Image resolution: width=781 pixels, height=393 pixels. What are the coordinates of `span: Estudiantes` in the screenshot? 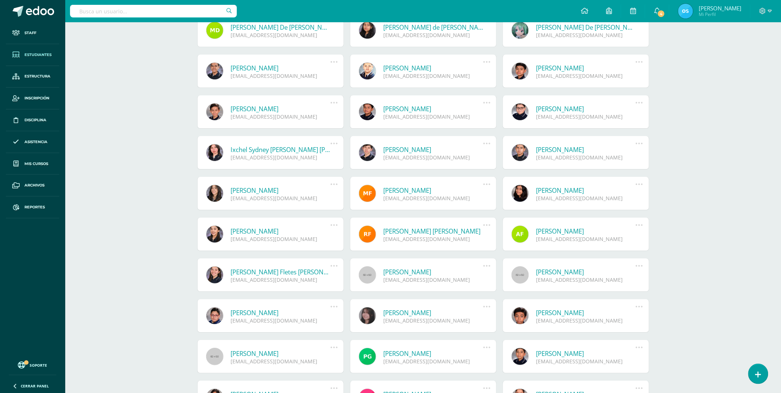 It's located at (38, 55).